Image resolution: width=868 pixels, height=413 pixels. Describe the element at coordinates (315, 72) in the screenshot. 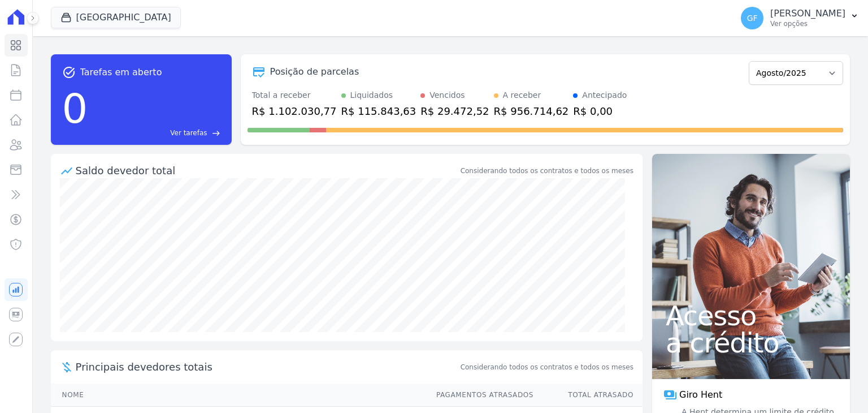

I see `div: Posição de parcelas` at that location.